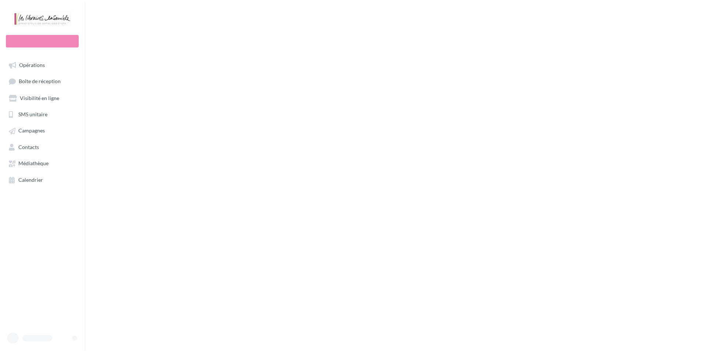 The image size is (703, 351). Describe the element at coordinates (29, 147) in the screenshot. I see `span: Contacts` at that location.